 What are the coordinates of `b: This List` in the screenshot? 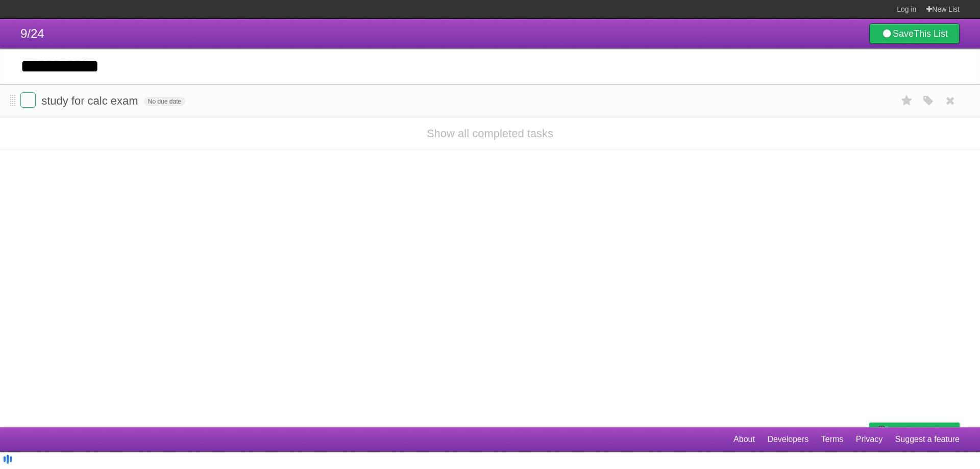 It's located at (930, 34).